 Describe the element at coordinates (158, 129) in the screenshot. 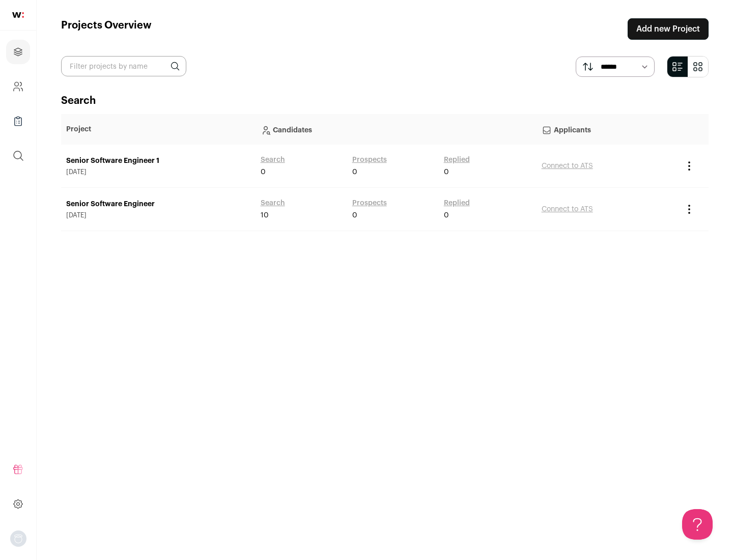

I see `p: Project` at that location.